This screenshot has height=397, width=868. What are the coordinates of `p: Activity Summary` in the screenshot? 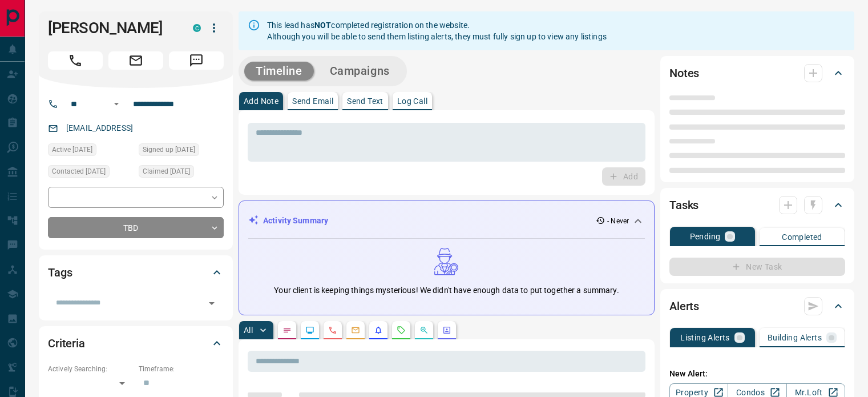 It's located at (295, 220).